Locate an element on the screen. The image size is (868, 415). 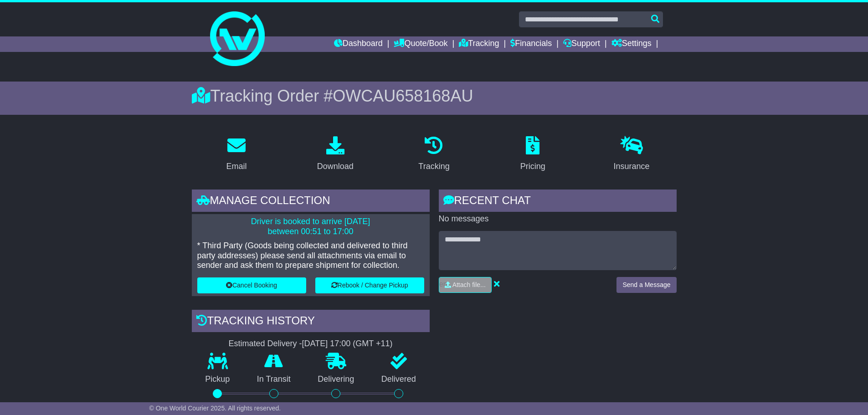
div: Pricing is located at coordinates (533, 166).